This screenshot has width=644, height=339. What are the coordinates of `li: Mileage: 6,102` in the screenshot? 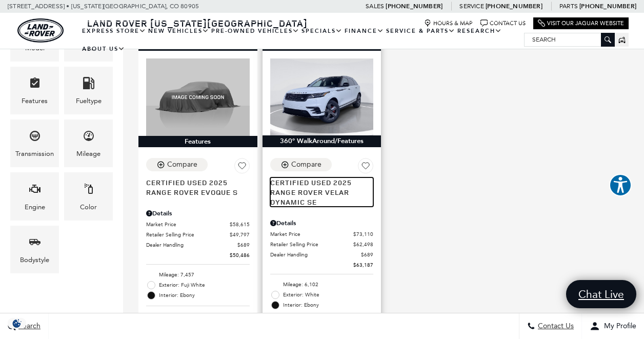 It's located at (322, 284).